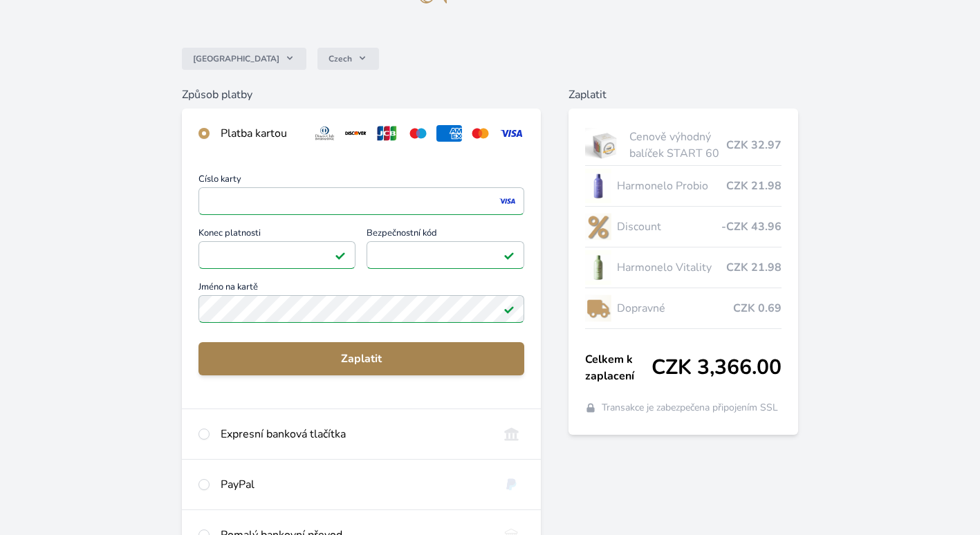  Describe the element at coordinates (672, 186) in the screenshot. I see `span: Harmonelo Probio` at that location.